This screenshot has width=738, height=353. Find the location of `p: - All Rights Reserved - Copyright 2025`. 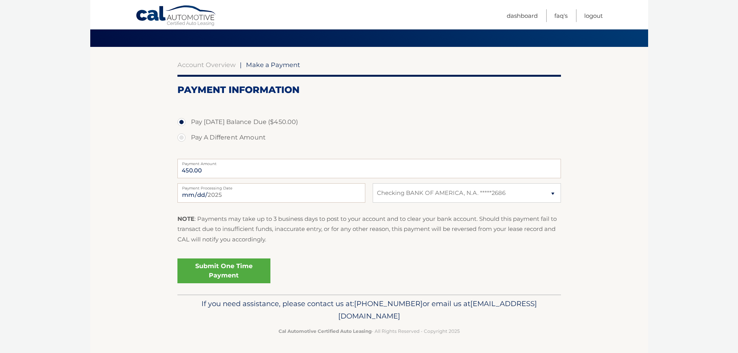

p: - All Rights Reserved - Copyright 2025 is located at coordinates (369, 331).